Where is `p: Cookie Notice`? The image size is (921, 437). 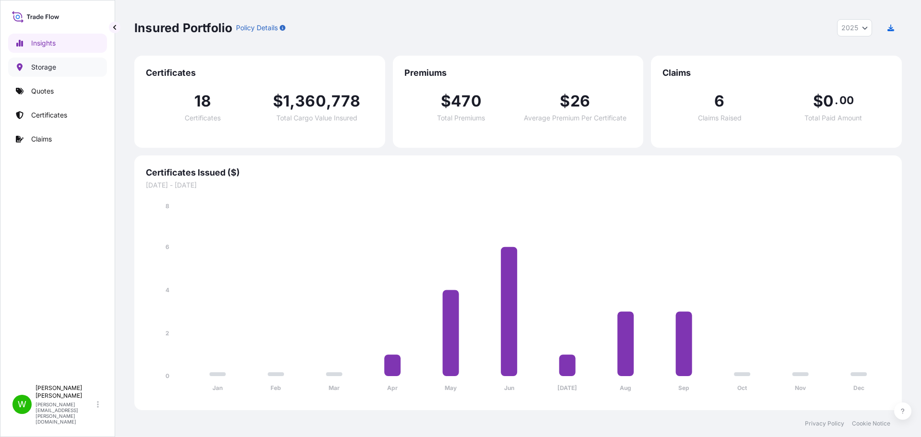
p: Cookie Notice is located at coordinates (871, 423).